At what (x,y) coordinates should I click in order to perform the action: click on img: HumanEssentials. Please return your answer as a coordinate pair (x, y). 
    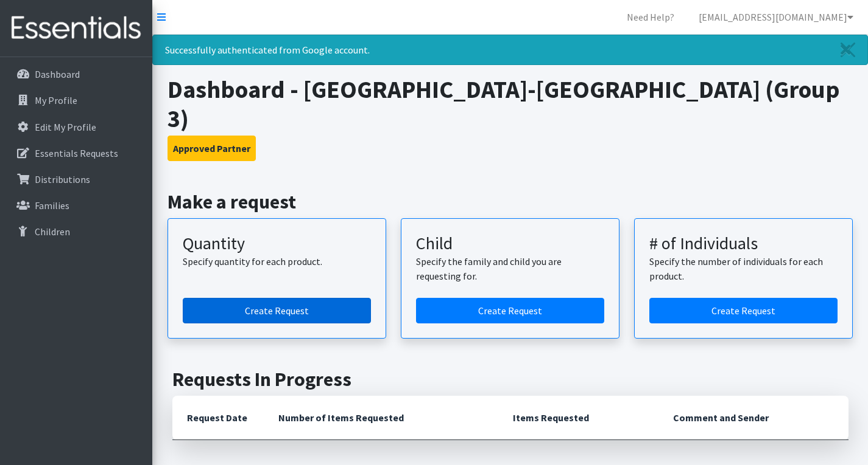
    Looking at the image, I should click on (76, 28).